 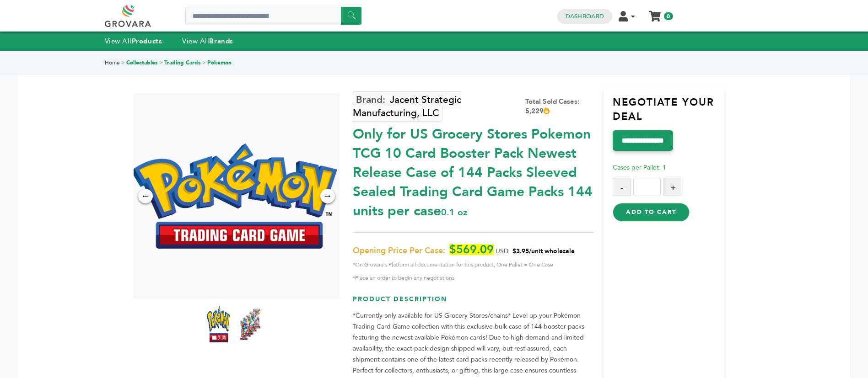 What do you see at coordinates (407, 107) in the screenshot?
I see `a: Jacent Strategic Manufacturing, LLC` at bounding box center [407, 107].